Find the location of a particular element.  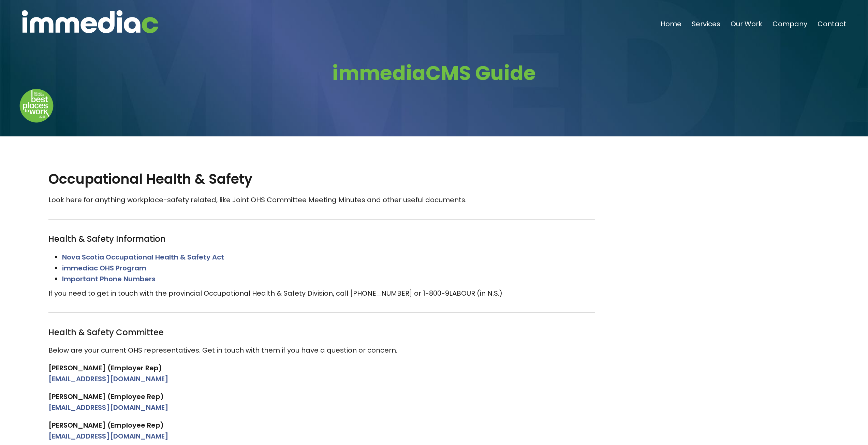

h3: Health & Safety Committee is located at coordinates (321, 332).